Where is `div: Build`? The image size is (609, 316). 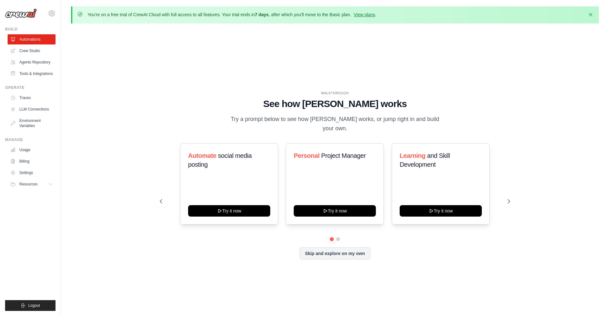 div: Build is located at coordinates (30, 29).